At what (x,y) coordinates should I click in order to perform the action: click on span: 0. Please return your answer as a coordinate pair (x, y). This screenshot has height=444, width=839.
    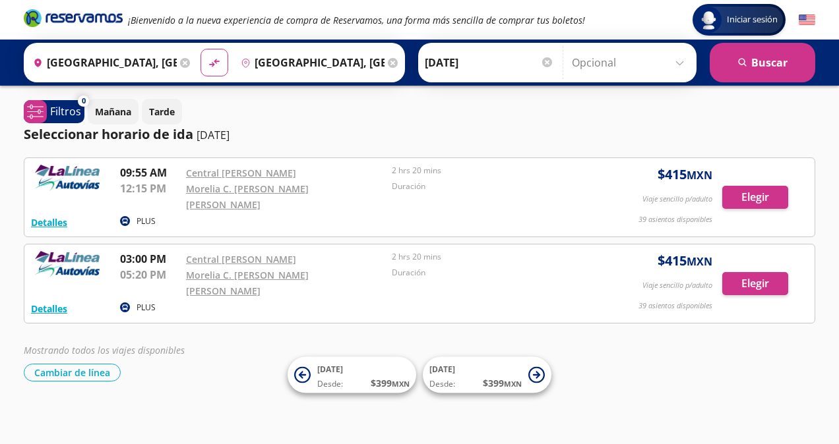
    Looking at the image, I should click on (84, 101).